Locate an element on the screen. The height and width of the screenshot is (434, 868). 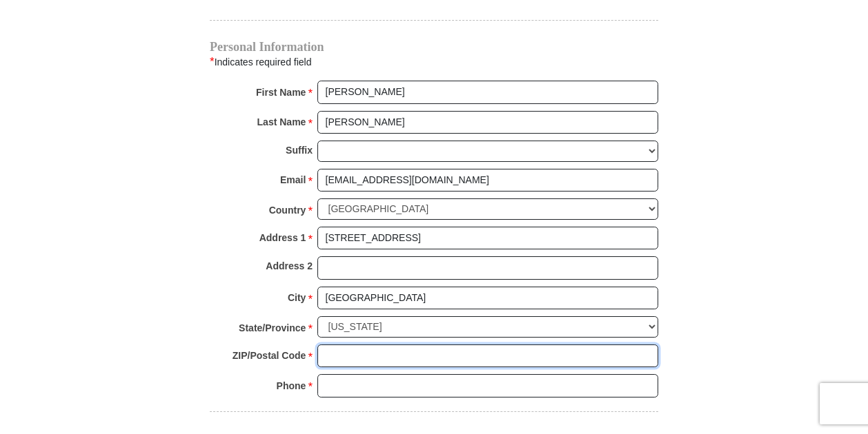
strong: Country is located at coordinates (287, 210).